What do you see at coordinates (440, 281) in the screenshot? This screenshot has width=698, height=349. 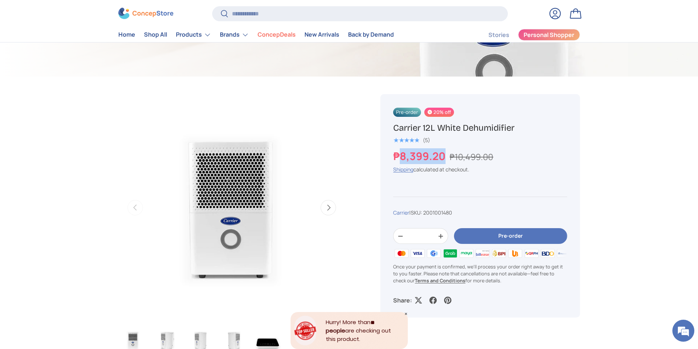 I see `strong: Terms and Conditions` at bounding box center [440, 281].